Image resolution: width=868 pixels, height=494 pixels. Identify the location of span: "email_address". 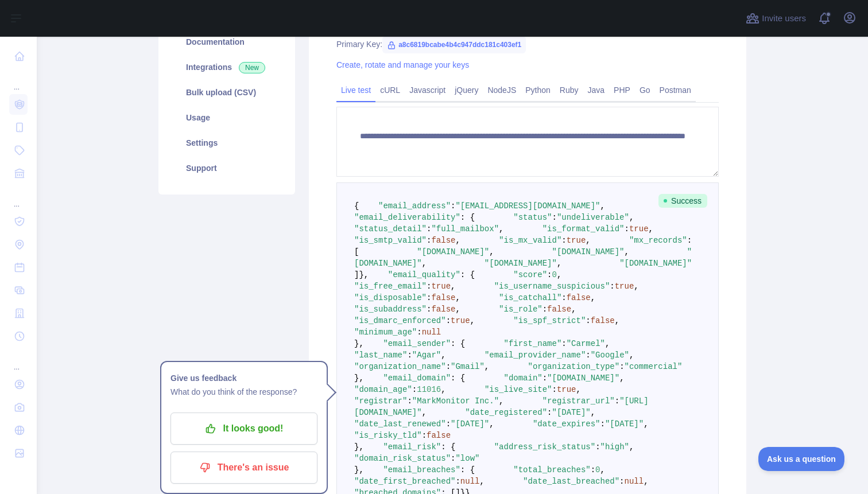
(414, 206).